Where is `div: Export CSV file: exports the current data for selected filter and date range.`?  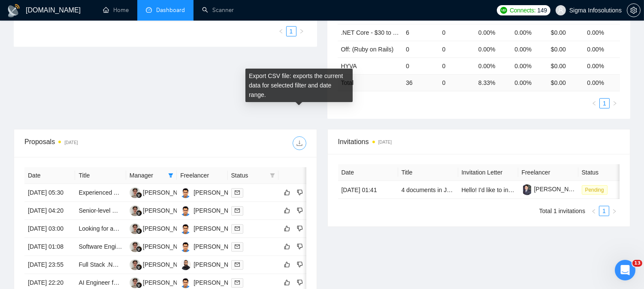
div: Export CSV file: exports the current data for selected filter and date range. is located at coordinates (299, 86).